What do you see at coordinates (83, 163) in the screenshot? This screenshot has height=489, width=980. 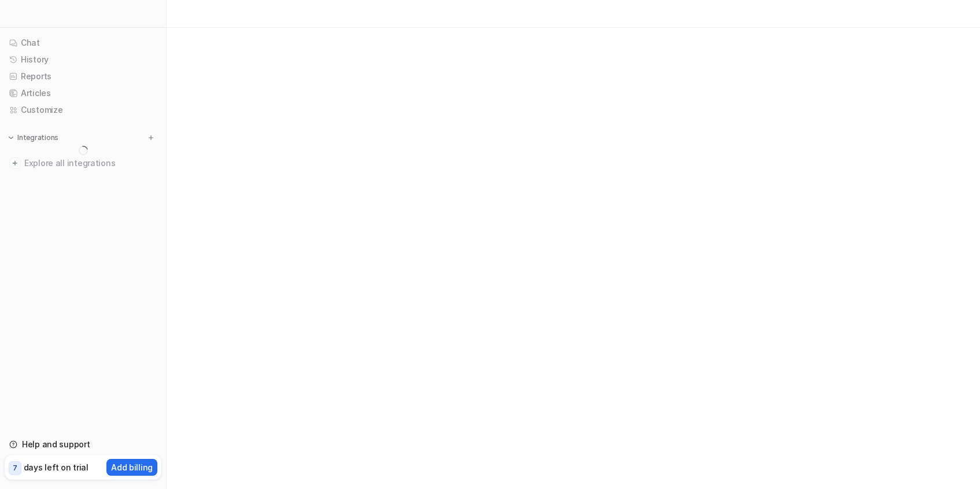 I see `a: Explore all integrations` at bounding box center [83, 163].